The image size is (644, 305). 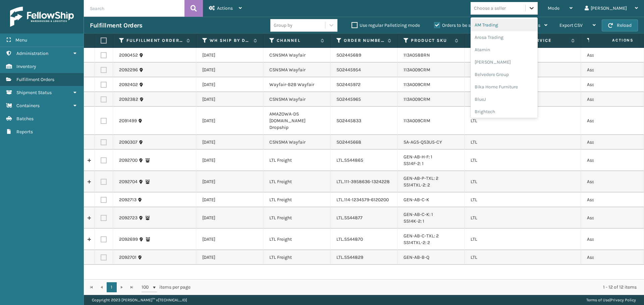 I want to click on div: Atamin, so click(x=504, y=50).